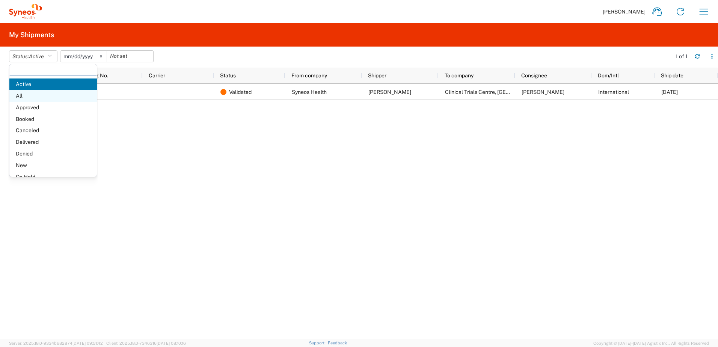 The width and height of the screenshot is (718, 347). What do you see at coordinates (53, 130) in the screenshot?
I see `span: Canceled` at bounding box center [53, 130].